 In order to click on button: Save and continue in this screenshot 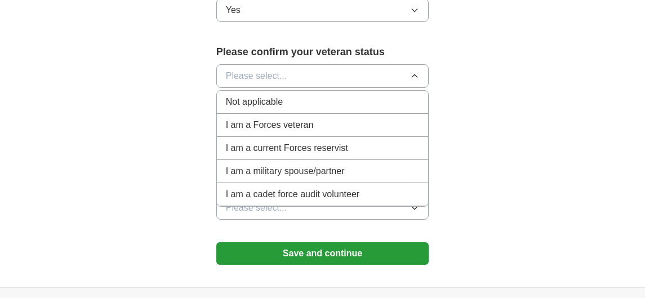, I will do `click(323, 254)`.